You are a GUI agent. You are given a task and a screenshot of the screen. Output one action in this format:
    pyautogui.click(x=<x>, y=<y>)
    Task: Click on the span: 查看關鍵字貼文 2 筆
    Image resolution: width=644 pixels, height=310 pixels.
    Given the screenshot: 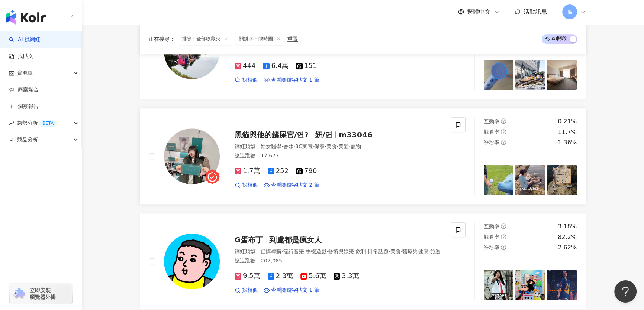 What is the action you would take?
    pyautogui.click(x=295, y=185)
    